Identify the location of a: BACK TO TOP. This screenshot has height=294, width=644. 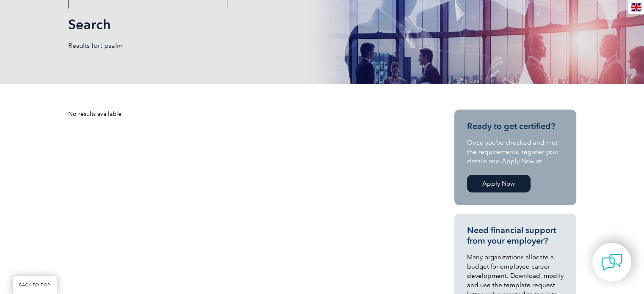
(35, 285).